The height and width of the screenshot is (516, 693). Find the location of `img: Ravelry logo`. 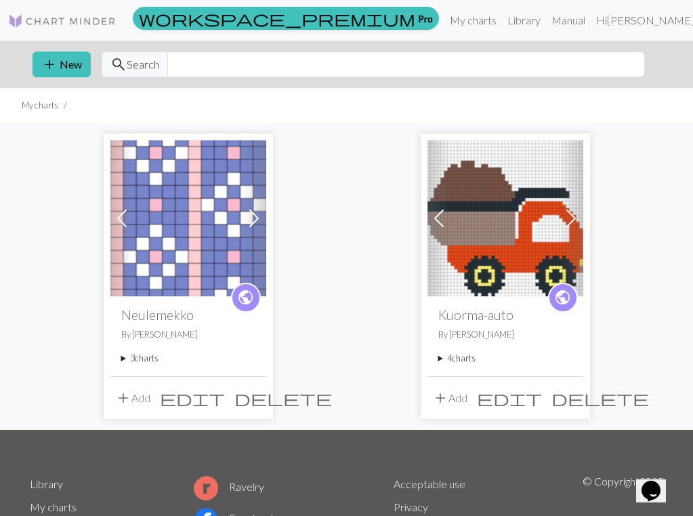

img: Ravelry logo is located at coordinates (206, 488).